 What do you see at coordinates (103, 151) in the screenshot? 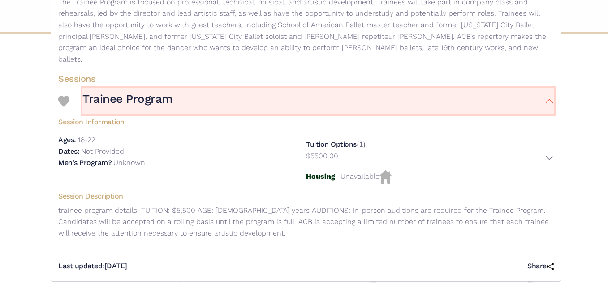
I see `p: Not Provided` at bounding box center [103, 151].